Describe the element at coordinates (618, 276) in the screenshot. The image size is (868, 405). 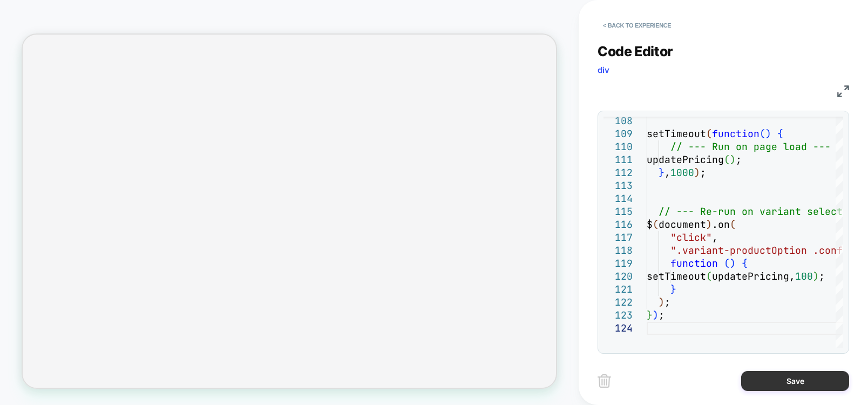
I see `div: 120` at that location.